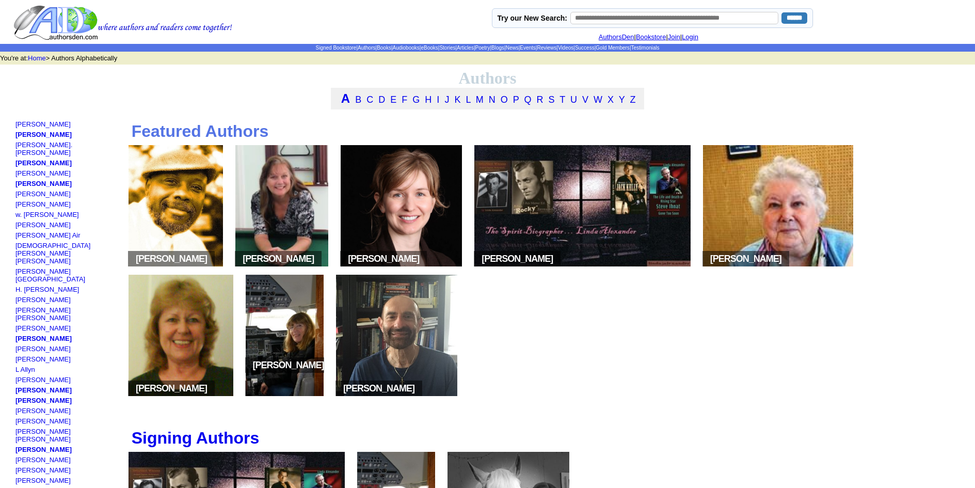 The width and height of the screenshot is (975, 488). Describe the element at coordinates (465, 47) in the screenshot. I see `a: Articles` at that location.